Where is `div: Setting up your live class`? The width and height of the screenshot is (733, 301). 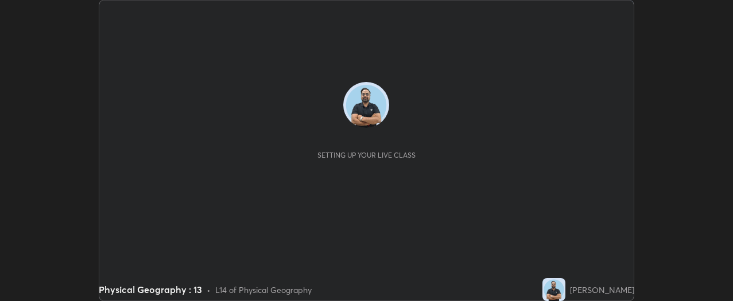 div: Setting up your live class is located at coordinates (366, 155).